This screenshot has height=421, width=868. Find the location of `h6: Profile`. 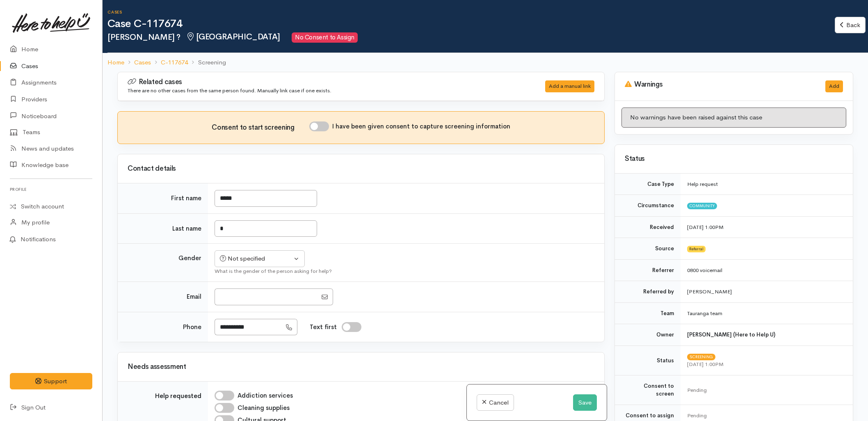

h6: Profile is located at coordinates (51, 189).